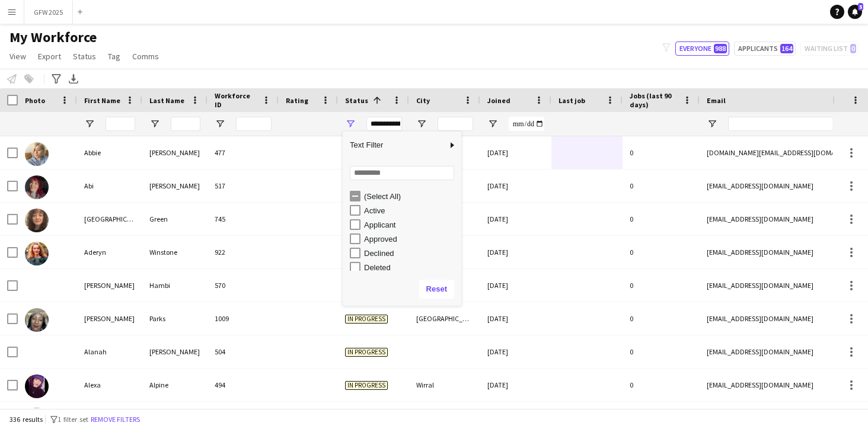 The height and width of the screenshot is (429, 868). I want to click on div: 922, so click(243, 252).